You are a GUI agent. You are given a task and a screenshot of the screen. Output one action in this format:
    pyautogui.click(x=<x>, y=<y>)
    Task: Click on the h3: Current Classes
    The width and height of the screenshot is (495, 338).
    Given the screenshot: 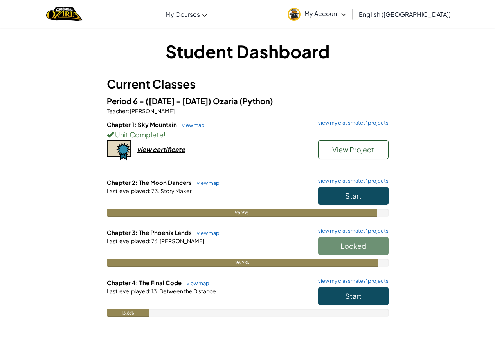 What is the action you would take?
    pyautogui.click(x=248, y=84)
    